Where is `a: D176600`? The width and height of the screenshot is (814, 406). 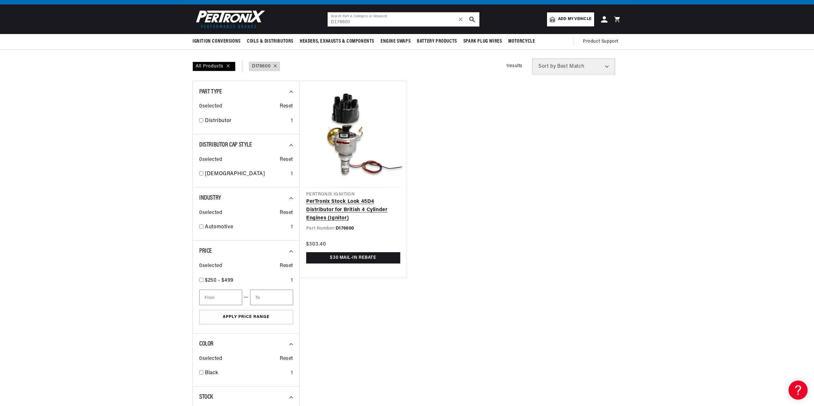 a: D176600 is located at coordinates (261, 66).